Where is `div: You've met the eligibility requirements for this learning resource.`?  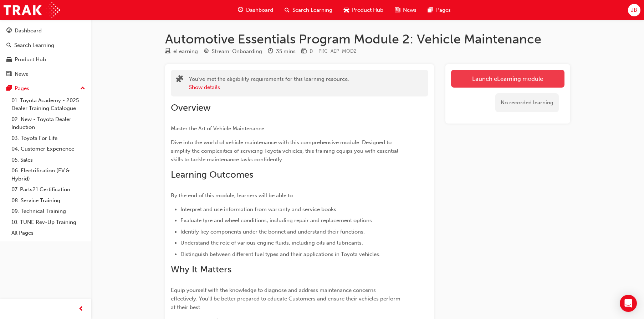
div: You've met the eligibility requirements for this learning resource. is located at coordinates (269, 83).